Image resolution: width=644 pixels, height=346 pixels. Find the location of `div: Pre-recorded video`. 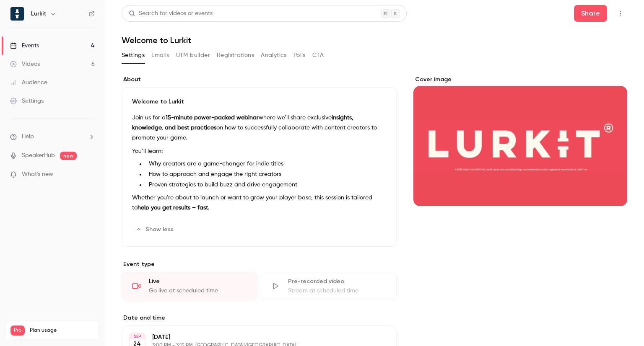

div: Pre-recorded video is located at coordinates (337, 281).